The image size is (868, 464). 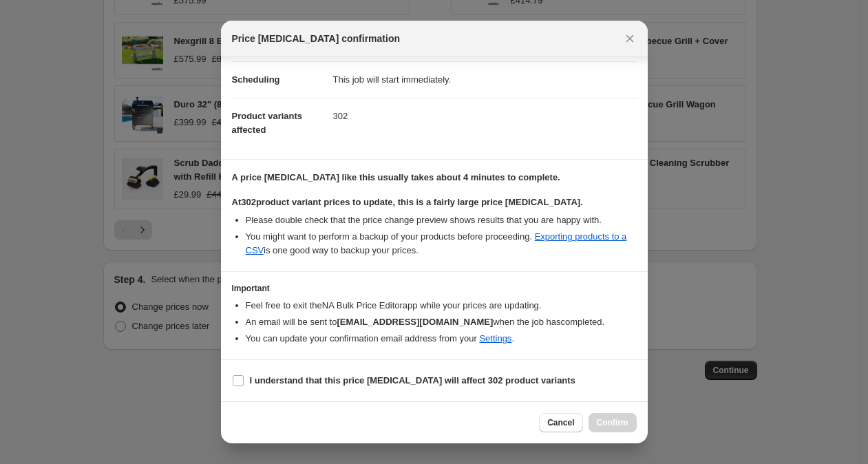 What do you see at coordinates (484, 116) in the screenshot?
I see `dd: 302` at bounding box center [484, 116].